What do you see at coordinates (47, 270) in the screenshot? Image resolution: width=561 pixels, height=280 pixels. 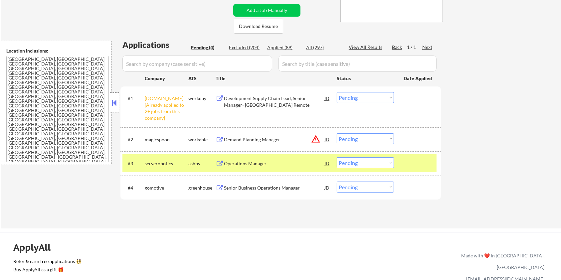 I see `div: Buy ApplyAll as a gift 🎁` at bounding box center [47, 270].